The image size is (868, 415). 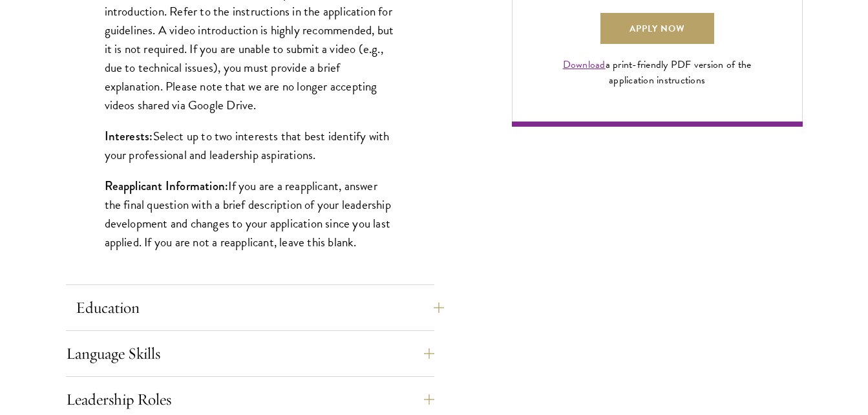 I want to click on a: Apply Now, so click(x=657, y=28).